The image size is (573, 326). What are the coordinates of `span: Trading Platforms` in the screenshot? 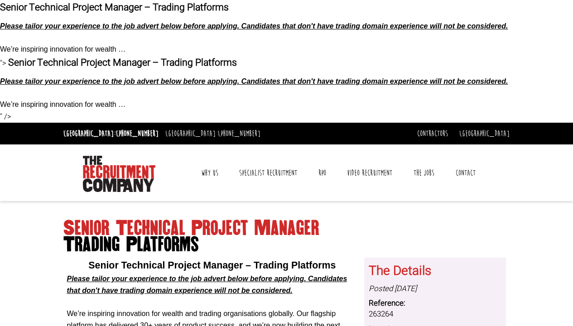 It's located at (286, 244).